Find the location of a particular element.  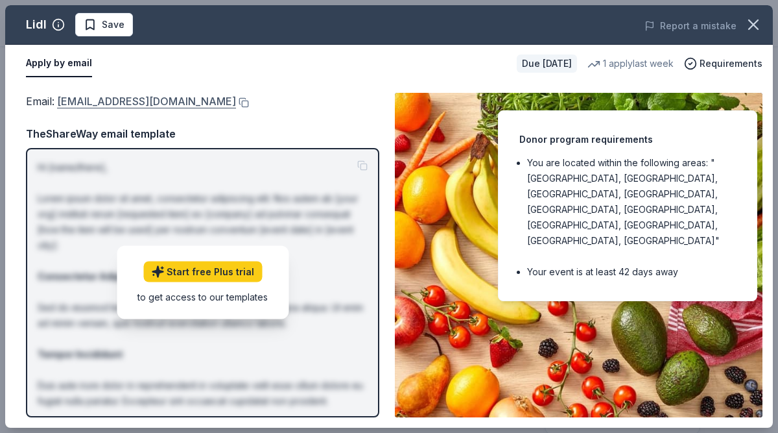

span: Save is located at coordinates (113, 25).